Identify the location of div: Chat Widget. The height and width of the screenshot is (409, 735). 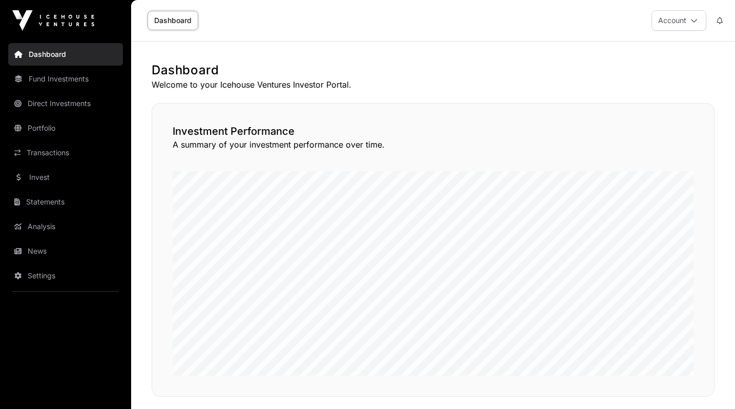
(710, 384).